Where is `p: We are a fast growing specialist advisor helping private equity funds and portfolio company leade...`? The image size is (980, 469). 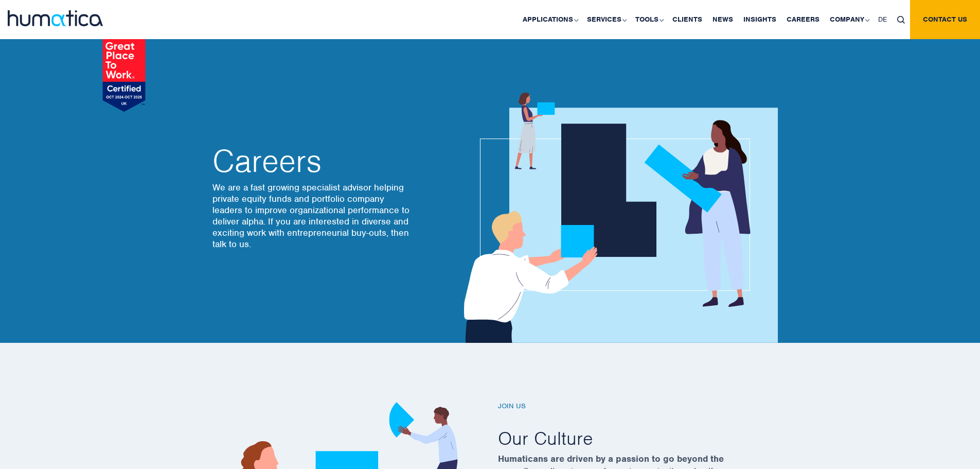 p: We are a fast growing specialist advisor helping private equity funds and portfolio company leade... is located at coordinates (313, 216).